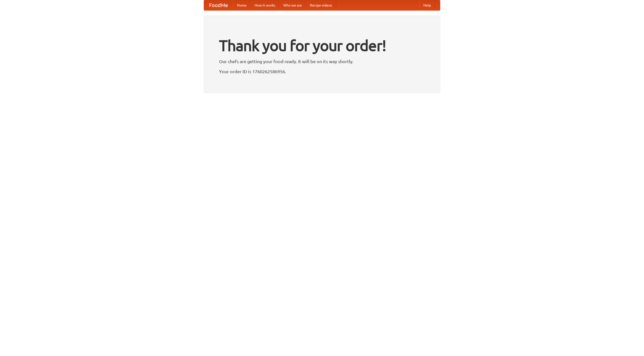 The image size is (644, 356). I want to click on p: Our chefs are getting your food ready. It will be on its way shortly., so click(322, 62).